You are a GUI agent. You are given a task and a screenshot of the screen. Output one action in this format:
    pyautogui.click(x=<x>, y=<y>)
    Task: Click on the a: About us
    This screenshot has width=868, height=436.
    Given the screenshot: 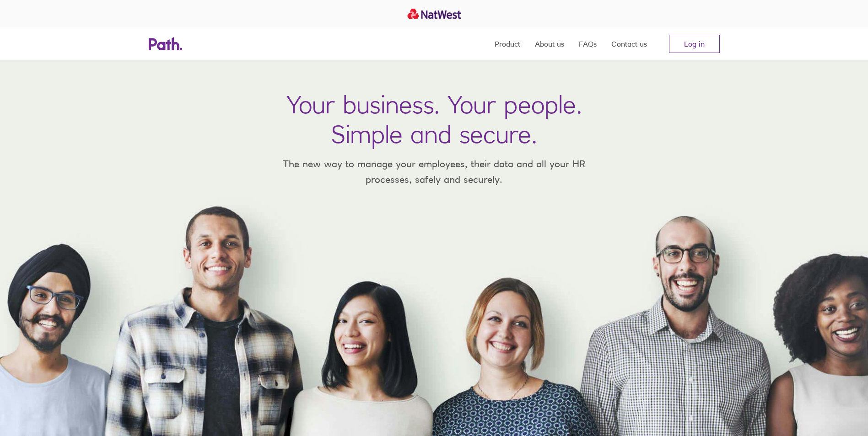 What is the action you would take?
    pyautogui.click(x=550, y=44)
    